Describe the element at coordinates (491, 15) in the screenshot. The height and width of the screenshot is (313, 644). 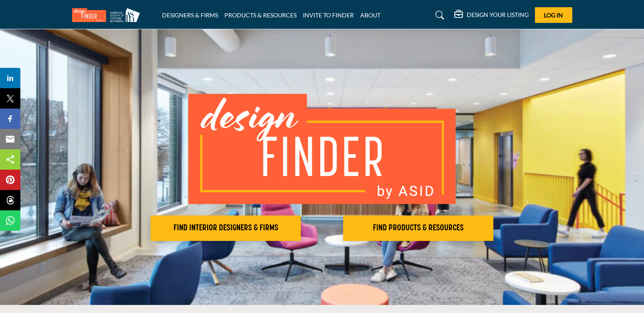
I see `div: DESIGN YOUR LISTING` at that location.